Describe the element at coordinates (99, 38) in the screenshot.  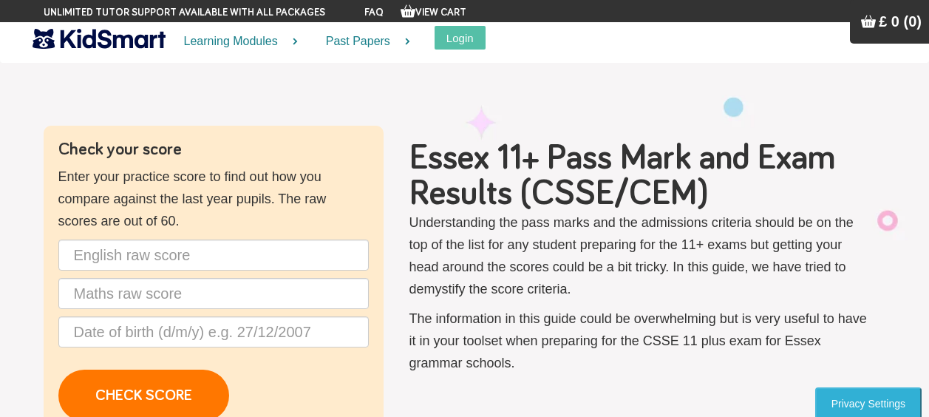
I see `img: KidSmart logo` at that location.